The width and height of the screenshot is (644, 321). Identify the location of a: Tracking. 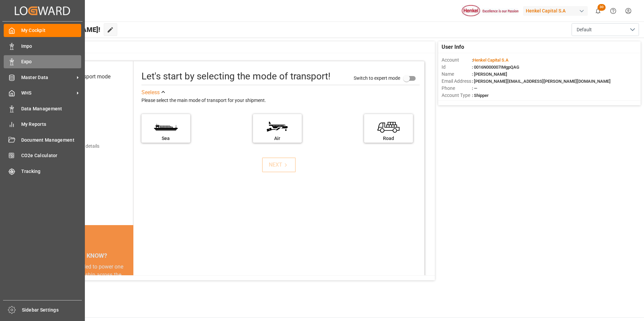
(42, 171).